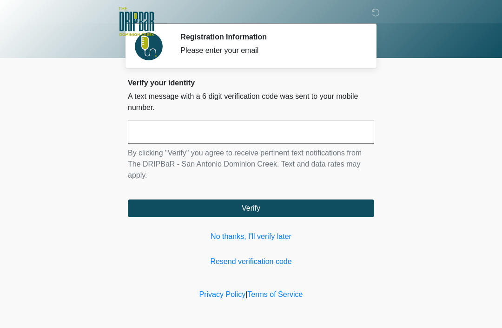  Describe the element at coordinates (251, 237) in the screenshot. I see `a: No thanks, I'll verify later` at that location.